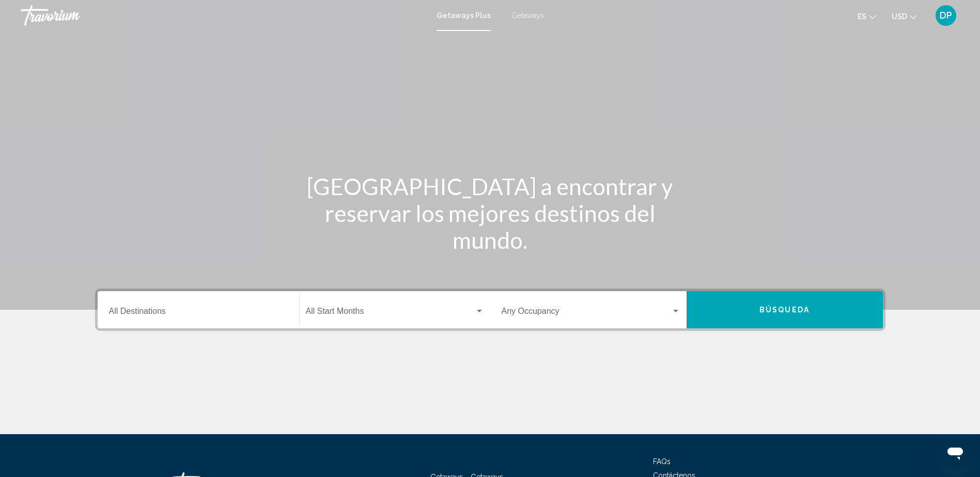  Describe the element at coordinates (867, 16) in the screenshot. I see `button: Change language` at that location.